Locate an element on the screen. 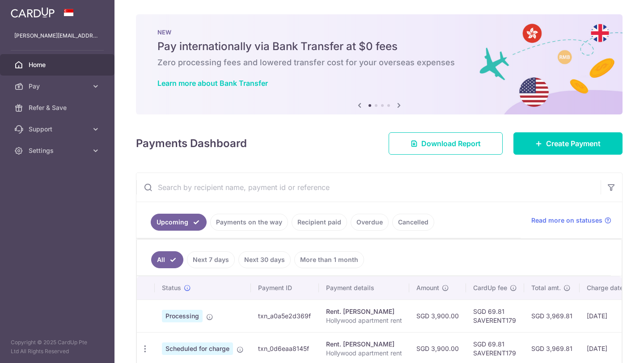  span: Home is located at coordinates (58, 65).